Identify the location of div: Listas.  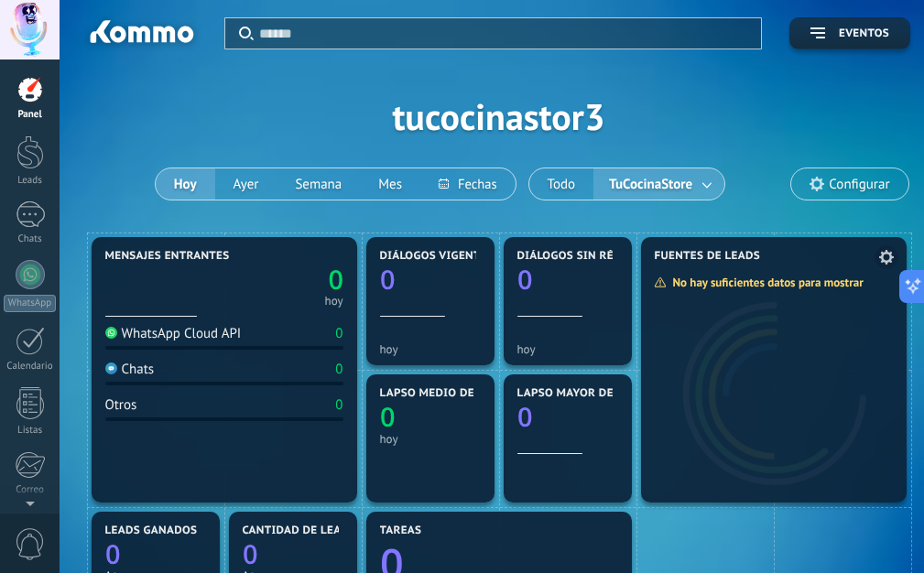
(30, 430).